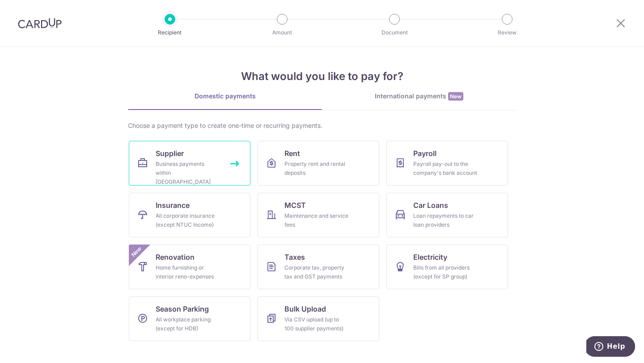 This screenshot has width=644, height=363. What do you see at coordinates (419, 96) in the screenshot?
I see `div: International payments` at bounding box center [419, 96].